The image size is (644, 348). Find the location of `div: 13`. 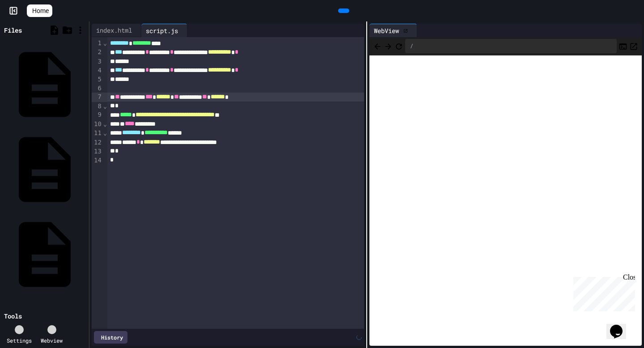

div: 13 is located at coordinates (97, 152).